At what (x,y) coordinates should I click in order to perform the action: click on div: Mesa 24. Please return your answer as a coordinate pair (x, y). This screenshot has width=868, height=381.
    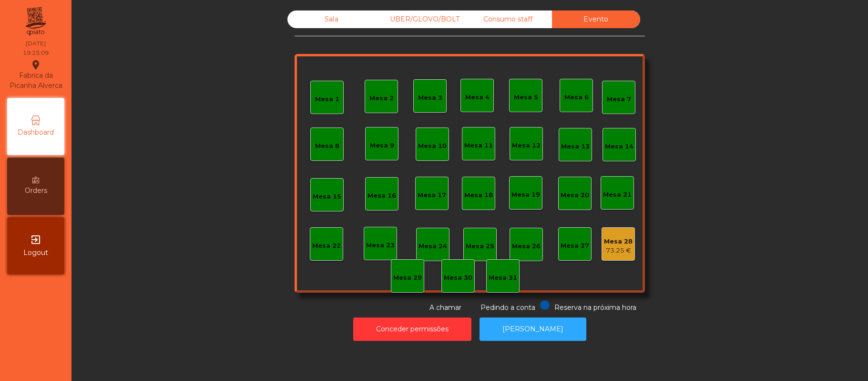
    Looking at the image, I should click on (432, 246).